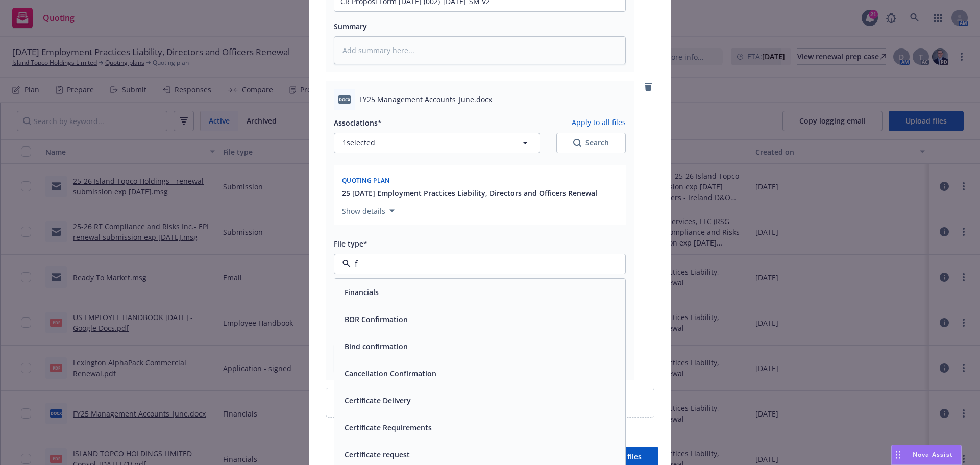 This screenshot has height=465, width=980. Describe the element at coordinates (627, 456) in the screenshot. I see `span: Add files` at that location.